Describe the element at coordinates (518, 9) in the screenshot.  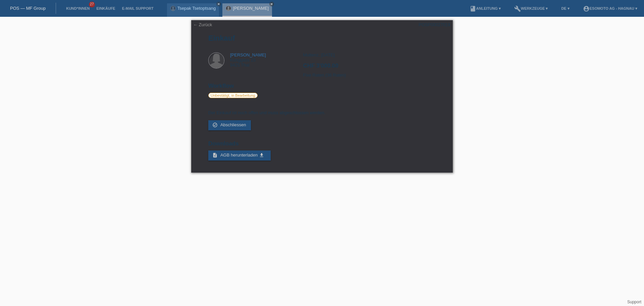
I see `i: build` at that location.